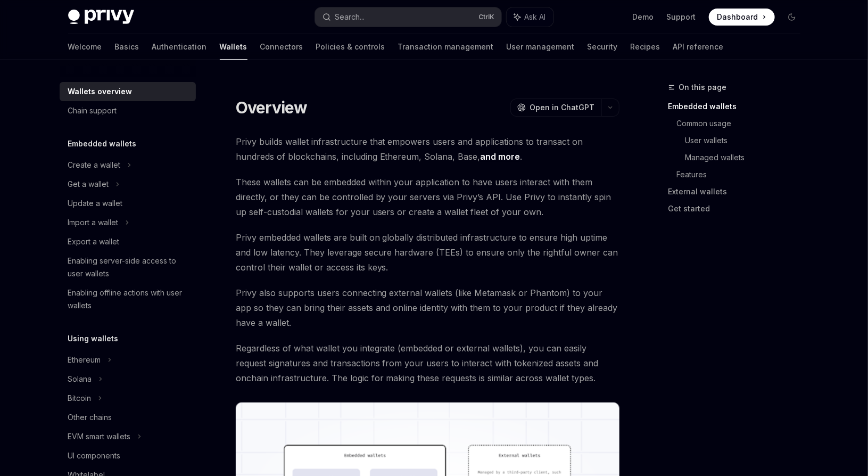 This screenshot has width=868, height=476. Describe the element at coordinates (282, 47) in the screenshot. I see `a: Connectors` at that location.